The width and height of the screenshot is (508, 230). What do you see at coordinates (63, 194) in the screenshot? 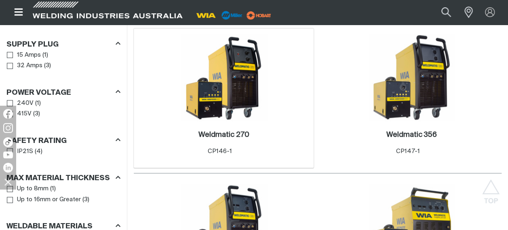
I see `ul: Max Material Thickness` at bounding box center [63, 194].